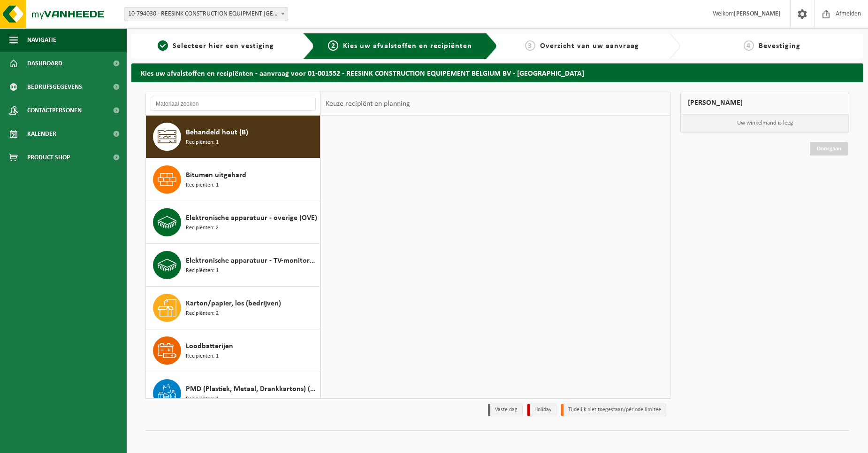 This screenshot has width=868, height=453. What do you see at coordinates (42, 134) in the screenshot?
I see `span: Kalender` at bounding box center [42, 134].